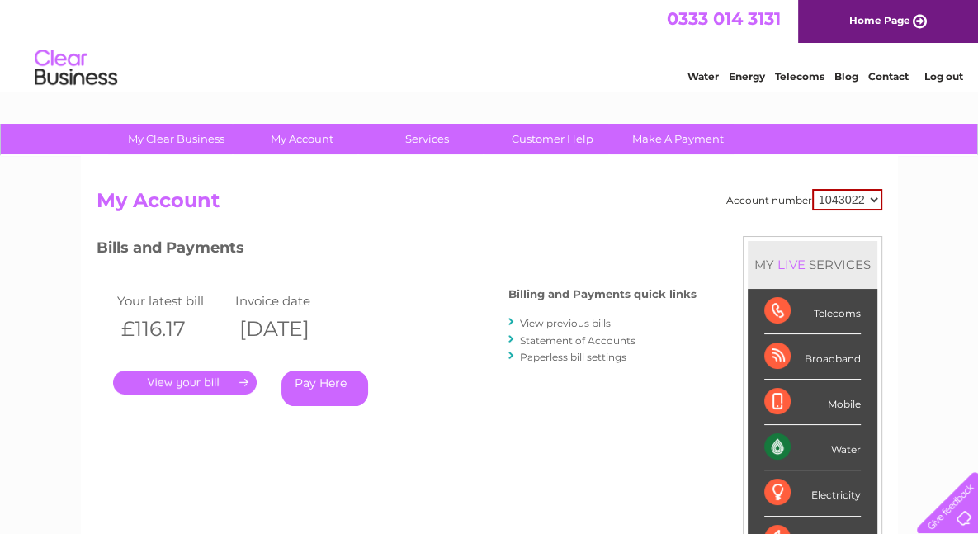 The height and width of the screenshot is (534, 978). I want to click on a: Energy, so click(747, 76).